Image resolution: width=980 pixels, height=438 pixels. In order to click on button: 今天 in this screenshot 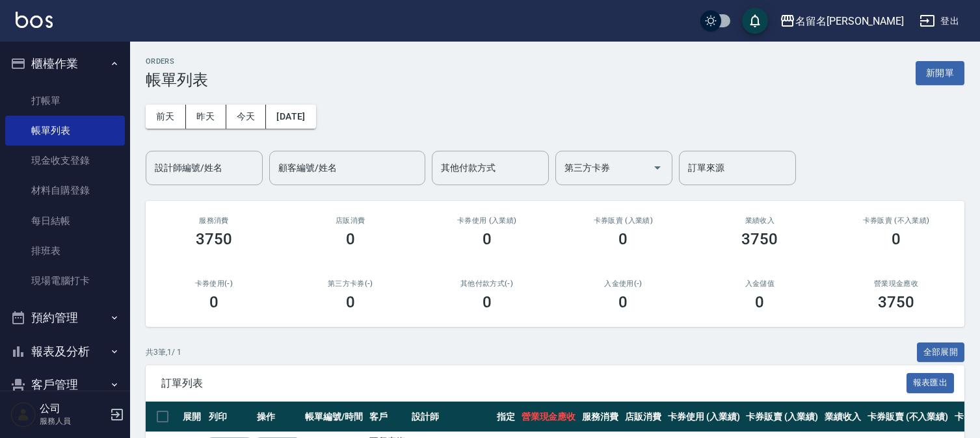, I will do `click(247, 116)`.